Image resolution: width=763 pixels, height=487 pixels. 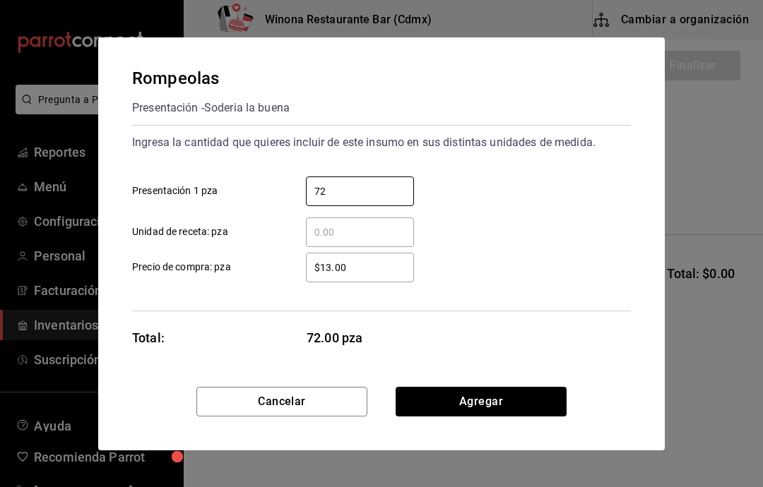 What do you see at coordinates (481, 402) in the screenshot?
I see `button: Agregar` at bounding box center [481, 402].